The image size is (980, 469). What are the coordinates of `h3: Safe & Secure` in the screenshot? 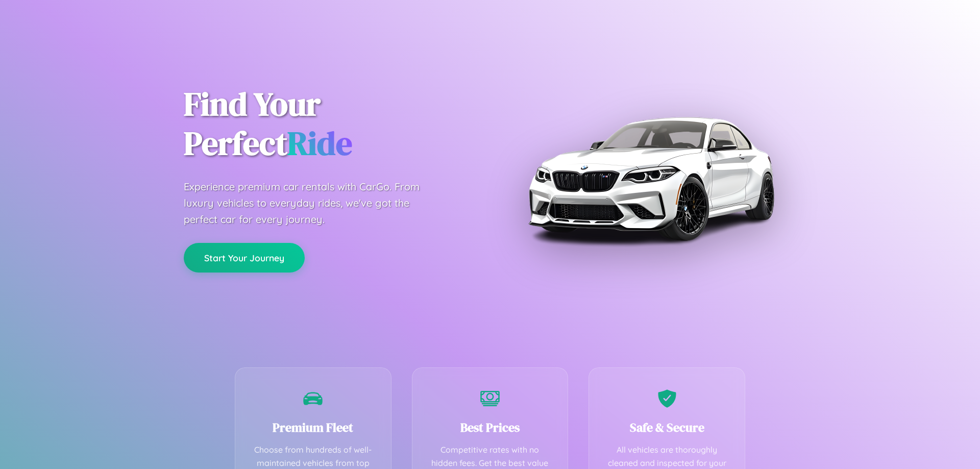 It's located at (667, 427).